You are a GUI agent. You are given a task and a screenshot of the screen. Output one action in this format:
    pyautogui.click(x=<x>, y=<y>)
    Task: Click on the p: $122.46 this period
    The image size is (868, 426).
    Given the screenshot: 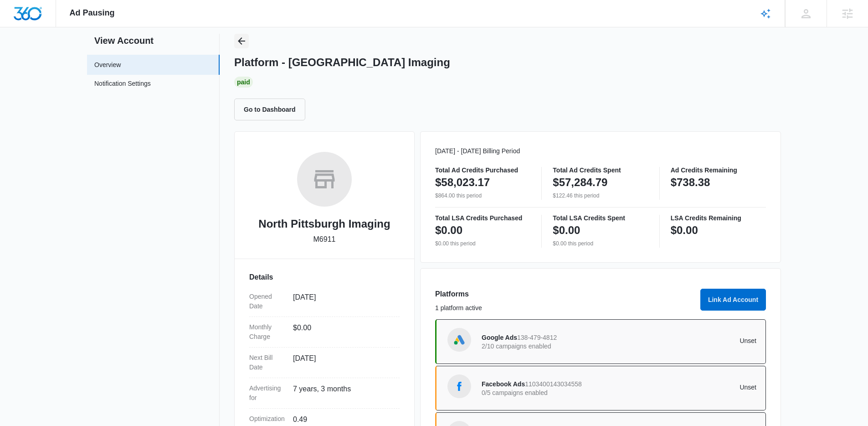 What is the action you would take?
    pyautogui.click(x=600, y=196)
    